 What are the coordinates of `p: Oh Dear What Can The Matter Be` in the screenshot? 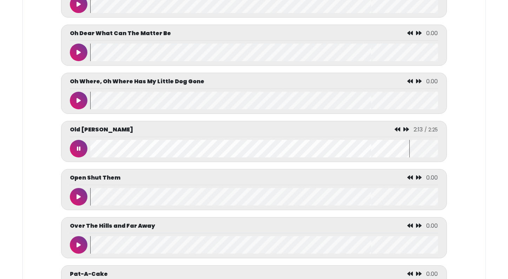 It's located at (121, 33).